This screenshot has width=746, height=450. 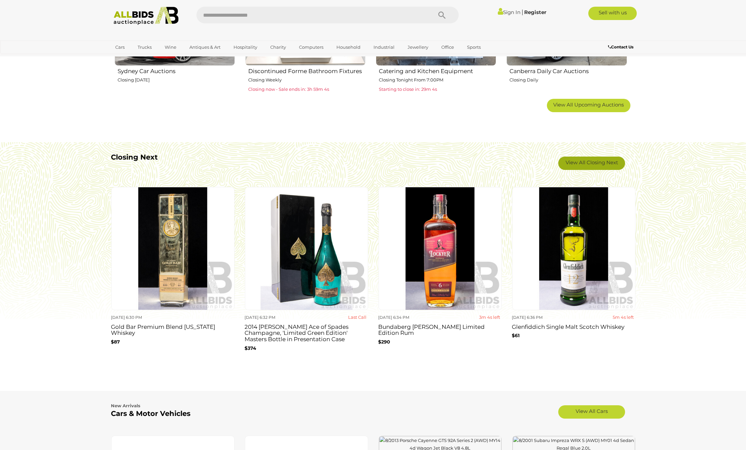 I want to click on b: Cars & Motor Vehicles, so click(x=151, y=413).